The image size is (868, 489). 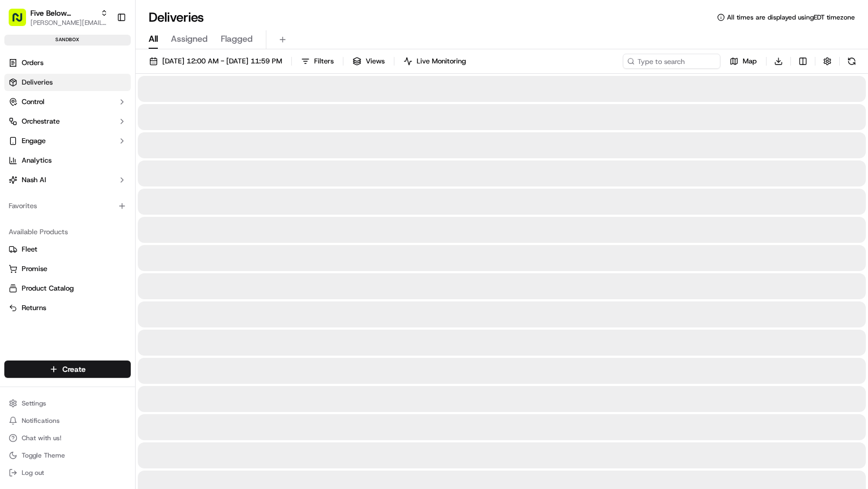 What do you see at coordinates (48, 289) in the screenshot?
I see `span: Product Catalog` at bounding box center [48, 289].